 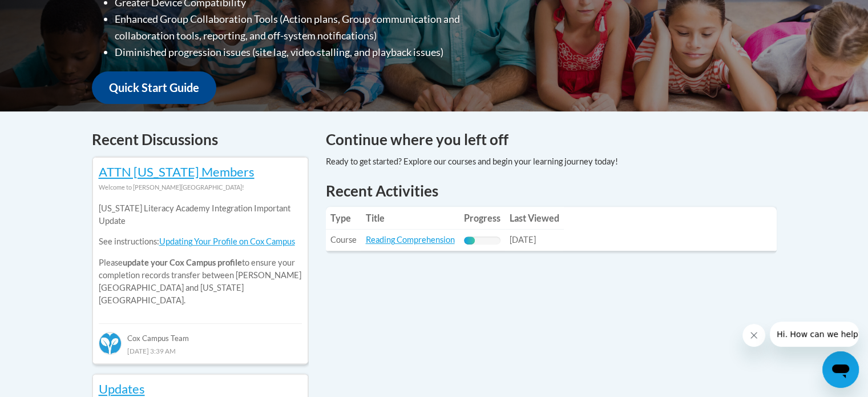 I want to click on th: Type, so click(x=344, y=218).